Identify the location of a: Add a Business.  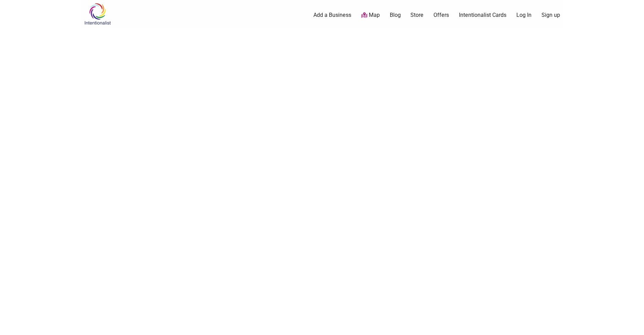
(332, 15).